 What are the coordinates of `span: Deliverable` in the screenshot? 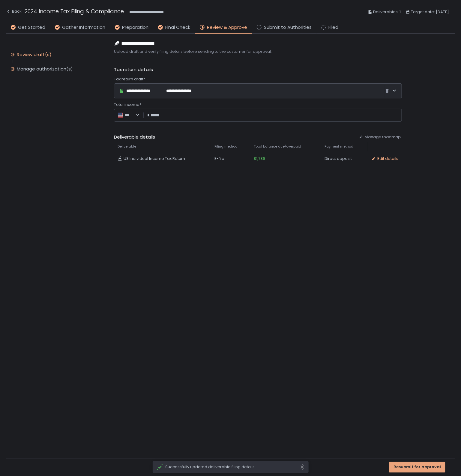 It's located at (127, 147).